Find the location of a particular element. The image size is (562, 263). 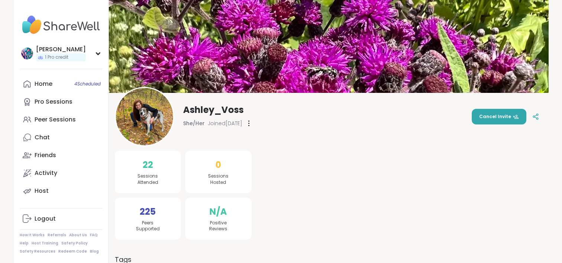

span: She/Her is located at coordinates (194, 123).